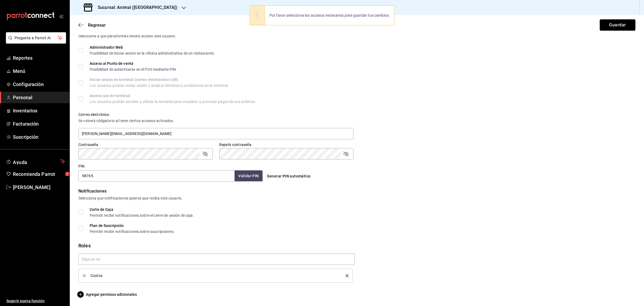 The width and height of the screenshot is (644, 306). I want to click on div: Posibilidad de autenticarse en el POS mediante PIN., so click(133, 69).